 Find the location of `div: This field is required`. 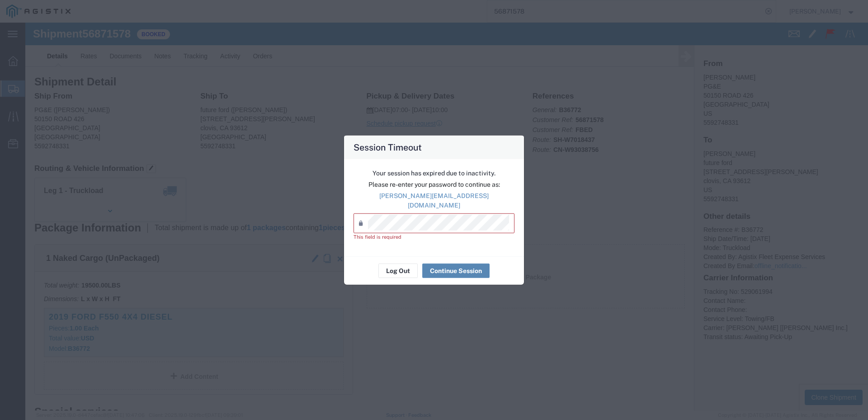

div: This field is required is located at coordinates (434, 237).